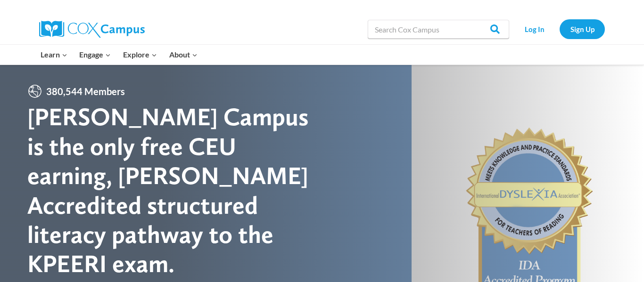 The image size is (644, 282). Describe the element at coordinates (92, 29) in the screenshot. I see `img: Cox Campus` at that location.